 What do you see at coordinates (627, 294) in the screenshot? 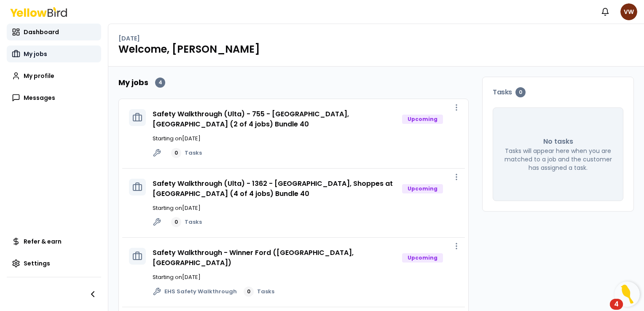
I see `button: Open Resource Center, 4 new notifications` at bounding box center [627, 294].